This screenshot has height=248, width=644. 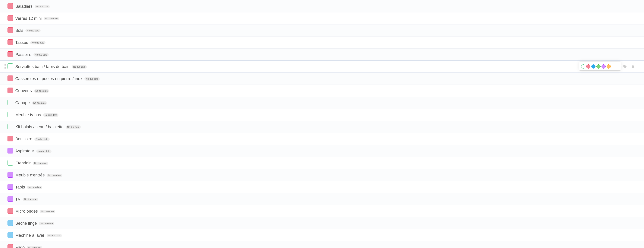 What do you see at coordinates (29, 18) in the screenshot?
I see `span: Verres 12 mini` at bounding box center [29, 18].